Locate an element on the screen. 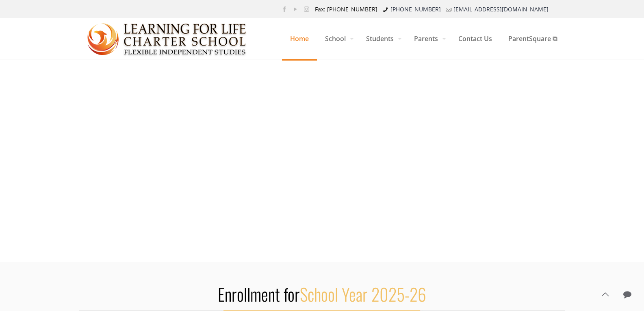 This screenshot has width=644, height=311. span: ParentSquare ⧉ is located at coordinates (532, 39).